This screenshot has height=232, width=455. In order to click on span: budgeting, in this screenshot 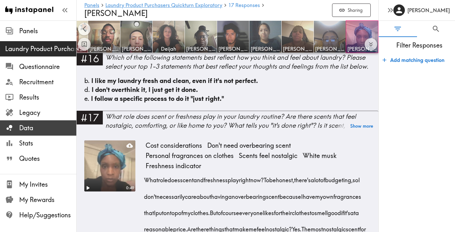, I will do `click(339, 178)`.